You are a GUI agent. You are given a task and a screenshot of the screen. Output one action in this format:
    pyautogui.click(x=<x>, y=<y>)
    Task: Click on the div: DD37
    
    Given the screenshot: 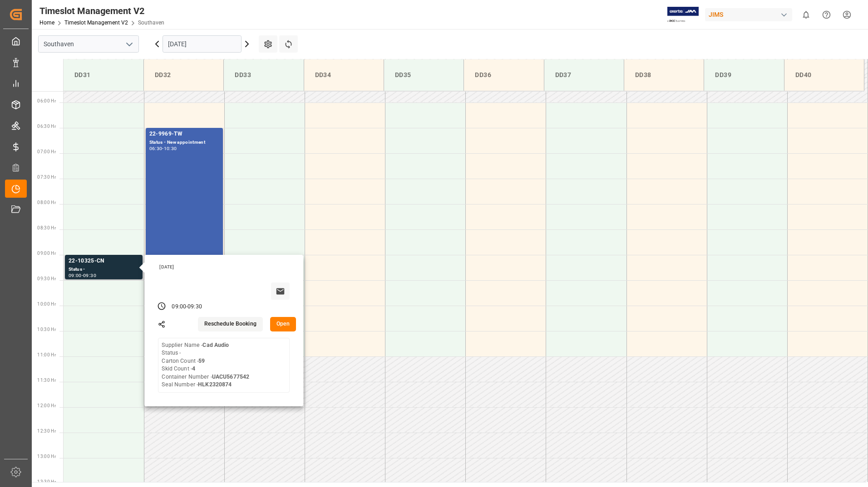 What is the action you would take?
    pyautogui.click(x=584, y=75)
    